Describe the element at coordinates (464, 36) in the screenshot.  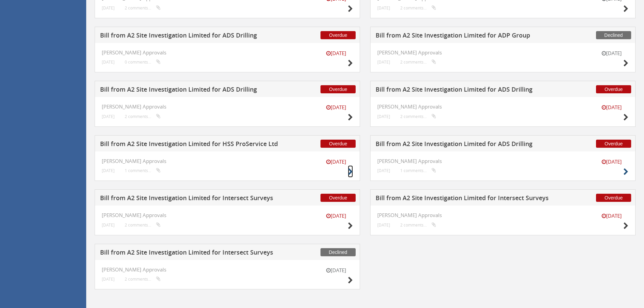
I see `h5: Bill from A2 Site Investigation Limited for ADP Group` at that location.